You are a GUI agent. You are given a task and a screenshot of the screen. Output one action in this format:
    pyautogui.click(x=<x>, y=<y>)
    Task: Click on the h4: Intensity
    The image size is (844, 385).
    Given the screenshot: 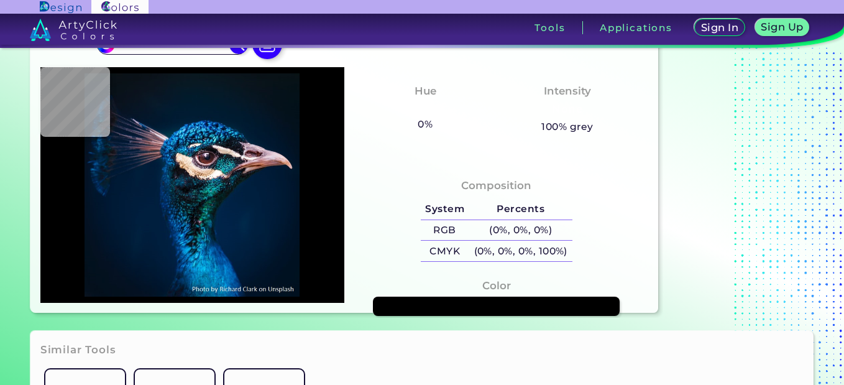 What is the action you would take?
    pyautogui.click(x=568, y=91)
    